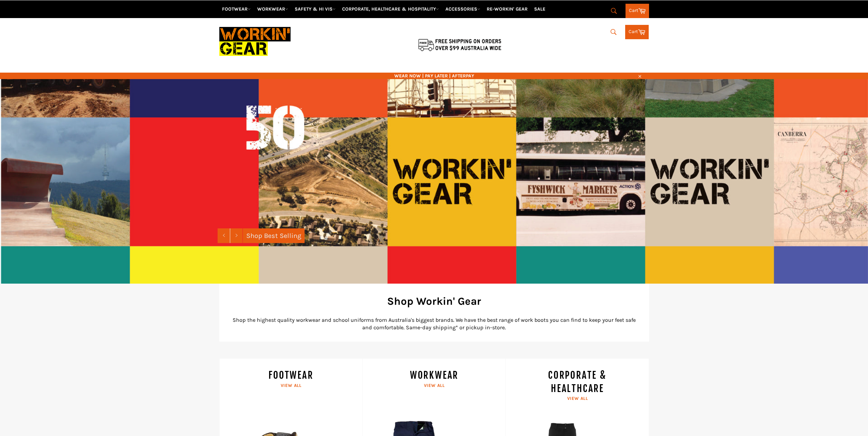  What do you see at coordinates (255, 41) in the screenshot?
I see `img: Workin Gear leaders in Workwear, Safety Boots, PPE, Uniforms. Australia's No.1 in Workwear` at bounding box center [255, 41].